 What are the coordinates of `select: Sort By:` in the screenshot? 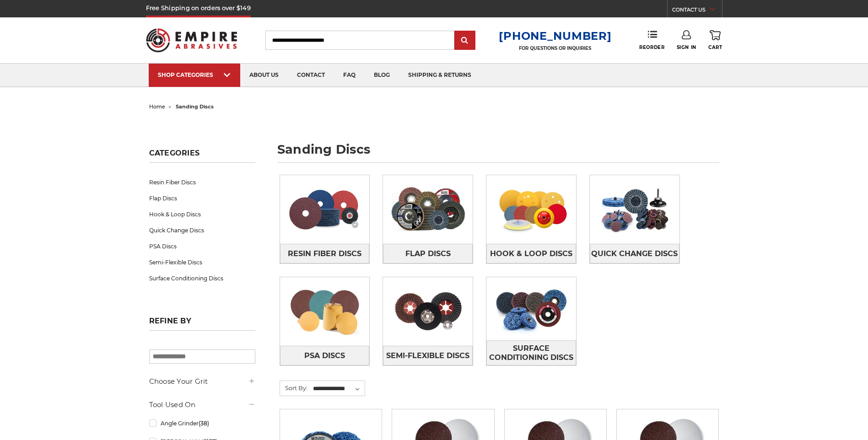 It's located at (338, 389).